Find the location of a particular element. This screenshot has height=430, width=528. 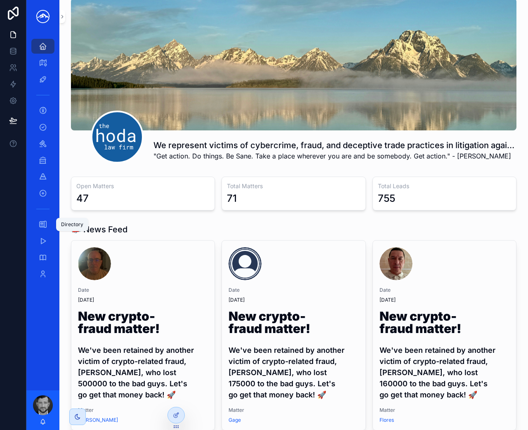

img: App logo is located at coordinates (43, 16).